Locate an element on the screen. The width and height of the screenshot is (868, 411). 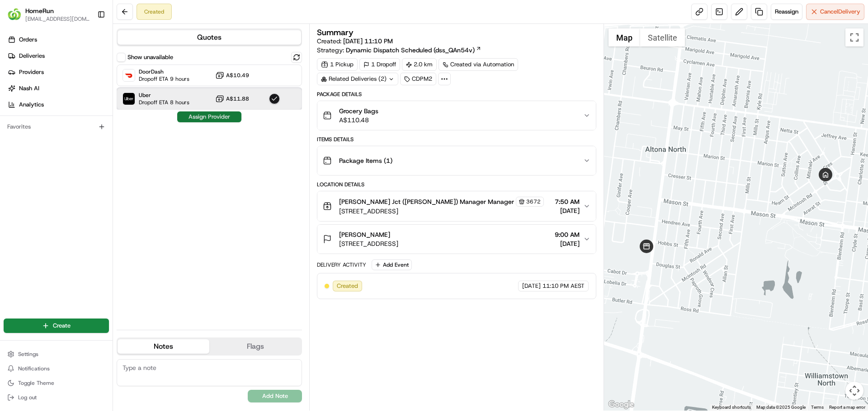
div: Created via Automation is located at coordinates (478, 64).